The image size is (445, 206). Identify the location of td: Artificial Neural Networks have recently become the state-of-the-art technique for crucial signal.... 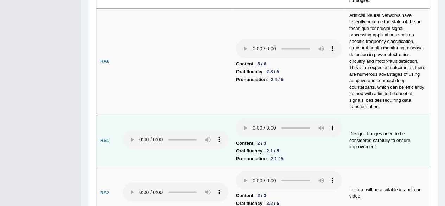
(387, 61).